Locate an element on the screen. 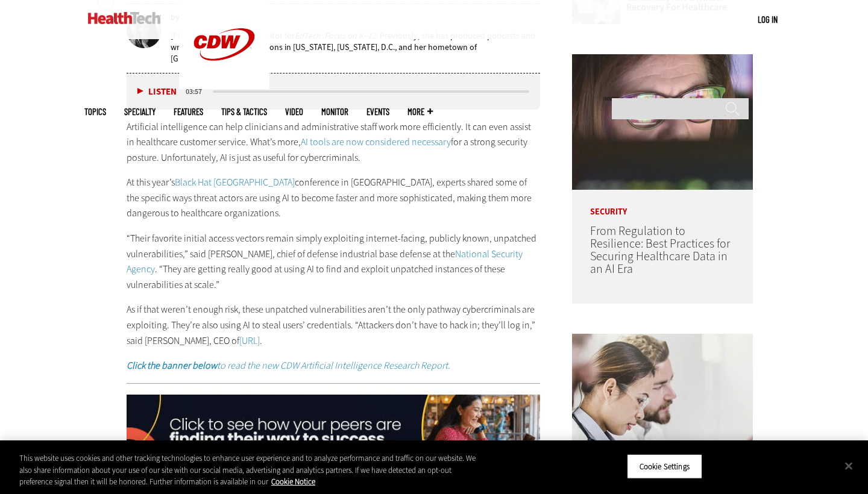  span: From Regulation to Resilience: Best Practices for Securing Healthcare Data in an AI Era is located at coordinates (660, 250).